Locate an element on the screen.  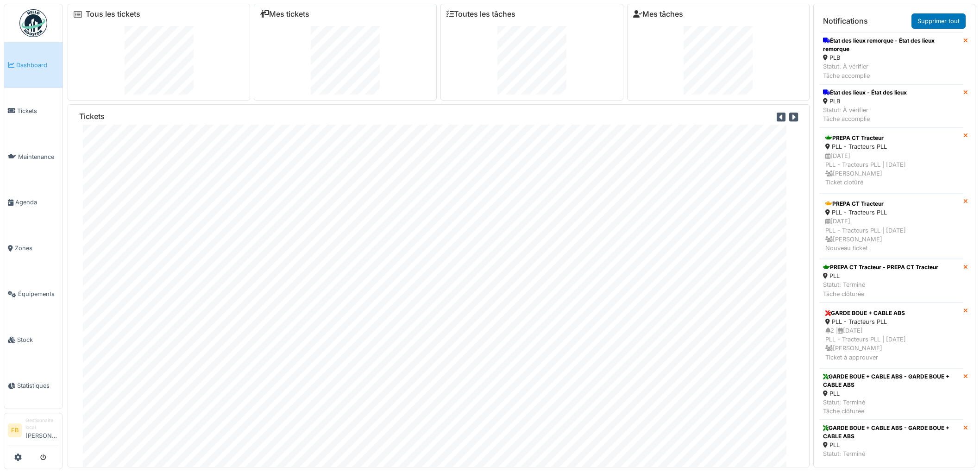
div: GARDE BOUE + CABLE ABS is located at coordinates (891, 313).